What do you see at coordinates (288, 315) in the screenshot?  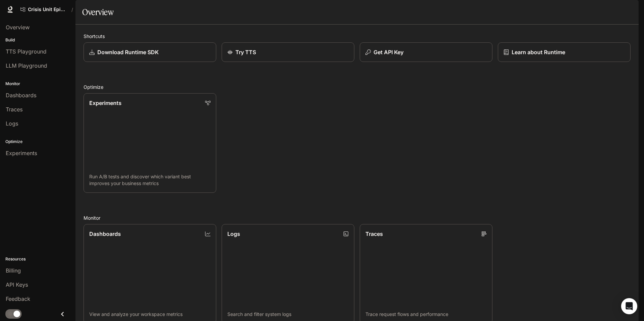 I see `p: Search and filter system logs` at bounding box center [288, 315].